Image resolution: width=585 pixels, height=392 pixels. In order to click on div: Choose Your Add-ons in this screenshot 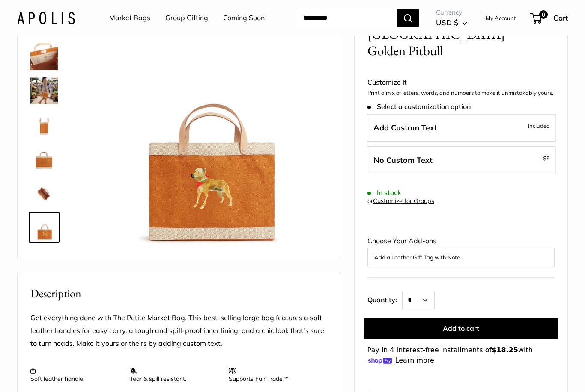, I will do `click(461, 251)`.